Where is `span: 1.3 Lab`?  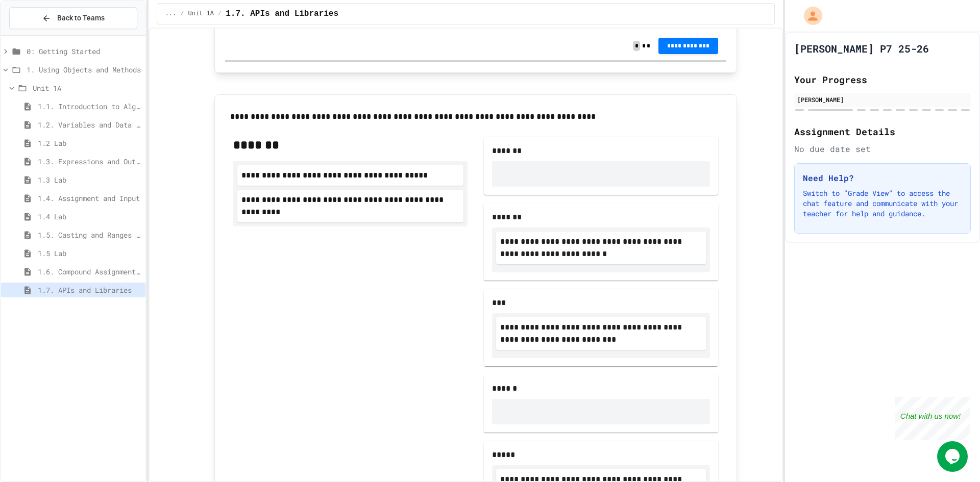 span: 1.3 Lab is located at coordinates (89, 179).